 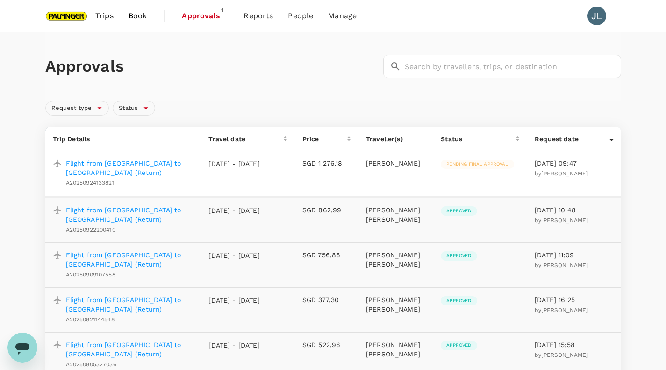 What do you see at coordinates (327, 210) in the screenshot?
I see `p: SGD 862.99` at bounding box center [327, 210].